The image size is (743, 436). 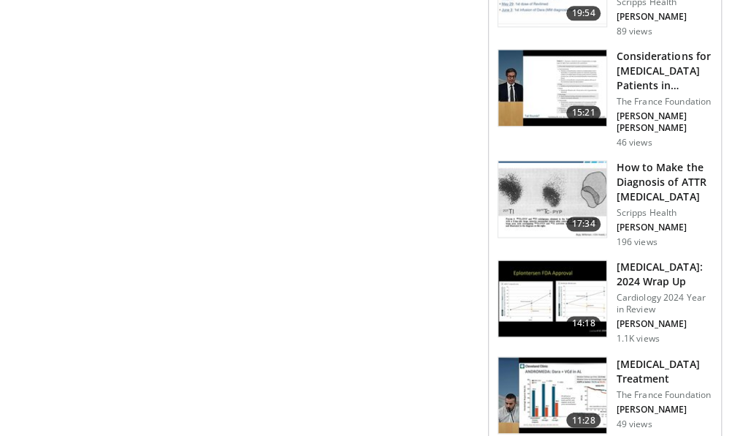 I want to click on p: 49 views, so click(x=634, y=423).